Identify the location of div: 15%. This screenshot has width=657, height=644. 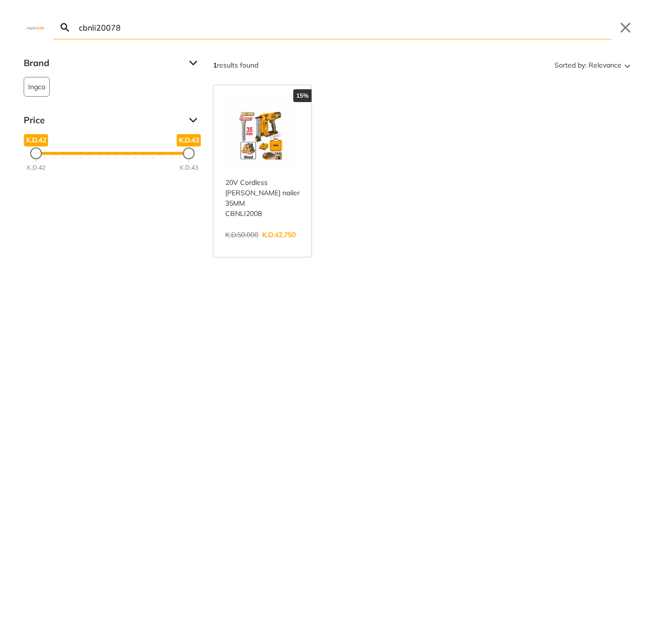
(302, 96).